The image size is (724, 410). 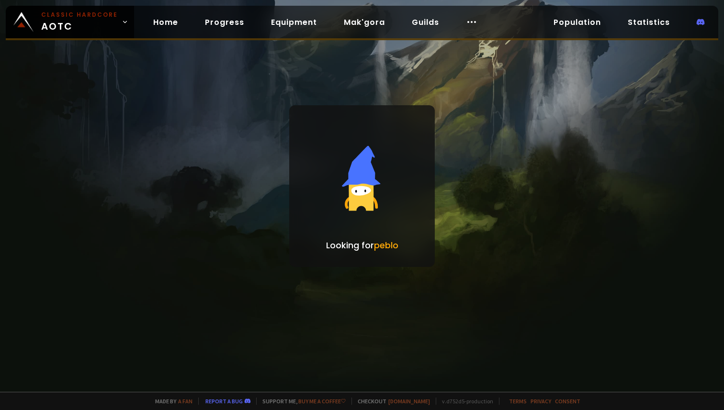 I want to click on span: Checkout, so click(x=390, y=401).